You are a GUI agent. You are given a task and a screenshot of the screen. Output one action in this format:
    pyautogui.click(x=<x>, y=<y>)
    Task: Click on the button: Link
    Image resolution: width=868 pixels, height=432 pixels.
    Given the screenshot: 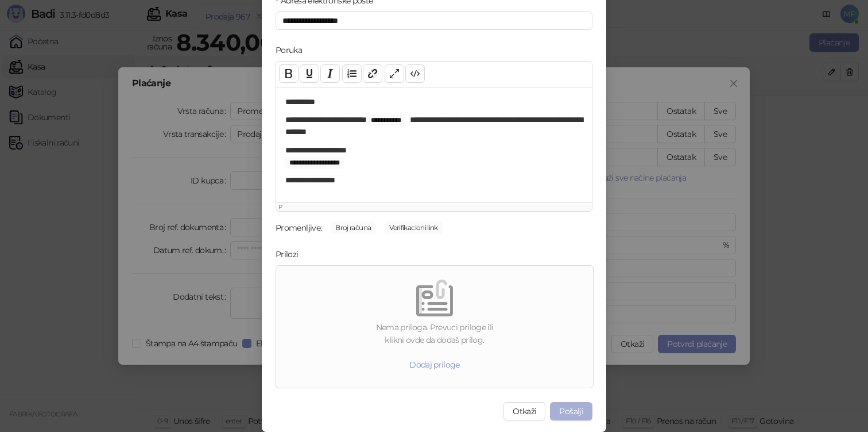 What is the action you would take?
    pyautogui.click(x=373, y=74)
    